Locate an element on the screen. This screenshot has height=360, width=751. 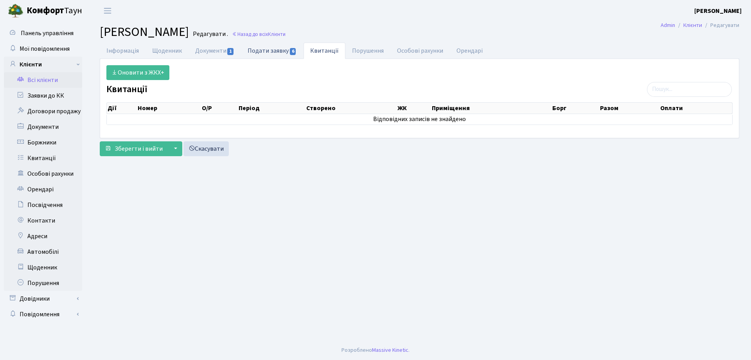
a: Панель управління is located at coordinates (43, 33).